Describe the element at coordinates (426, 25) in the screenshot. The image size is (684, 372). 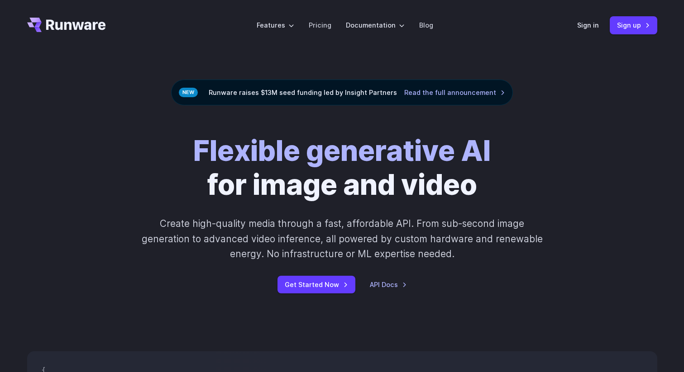
I see `a: Blog` at that location.